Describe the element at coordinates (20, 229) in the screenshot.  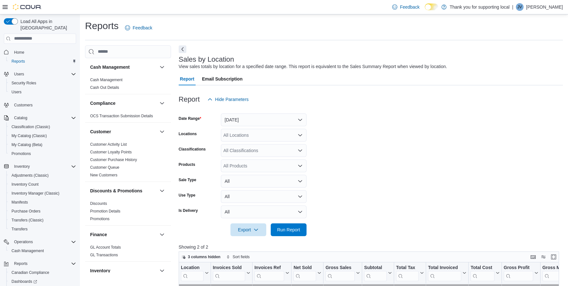
I see `a: Transfers` at that location.